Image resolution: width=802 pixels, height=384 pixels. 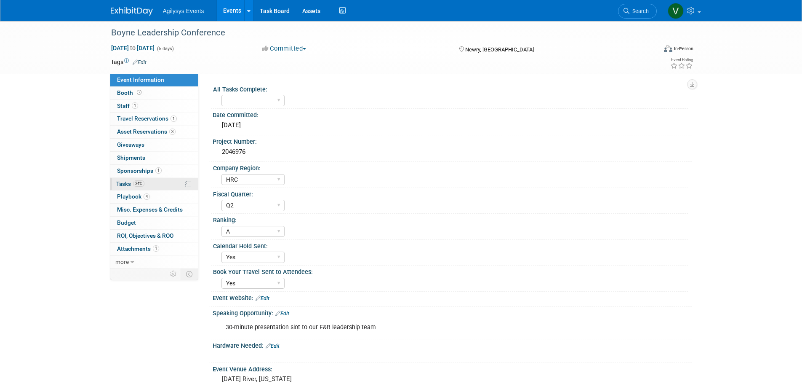 What do you see at coordinates (154, 236) in the screenshot?
I see `a: ROI, Objectives & ROO` at bounding box center [154, 236].